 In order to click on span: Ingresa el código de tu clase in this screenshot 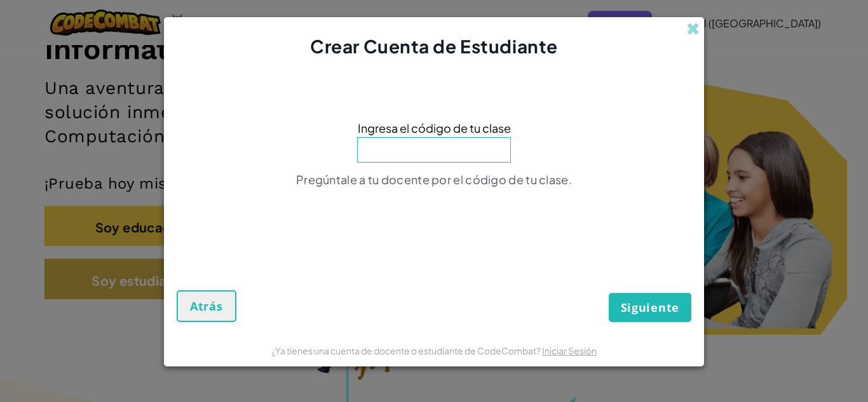, I will do `click(434, 127)`.